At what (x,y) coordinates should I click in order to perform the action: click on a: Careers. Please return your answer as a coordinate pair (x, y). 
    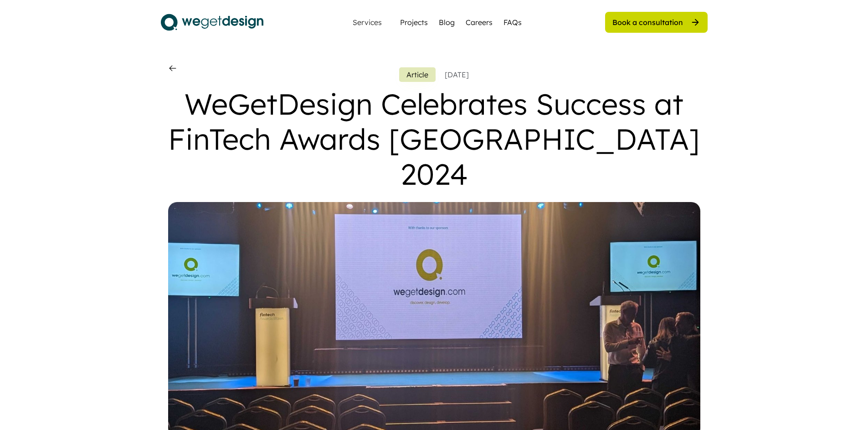
    Looking at the image, I should click on (479, 22).